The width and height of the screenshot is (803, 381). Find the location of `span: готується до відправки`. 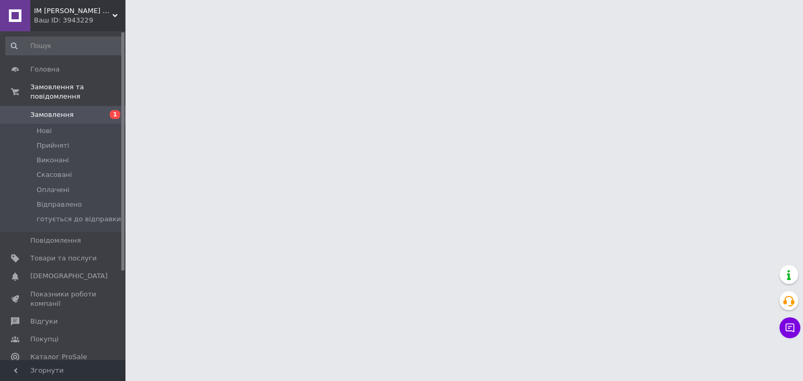

span: готується до відправки is located at coordinates (79, 219).